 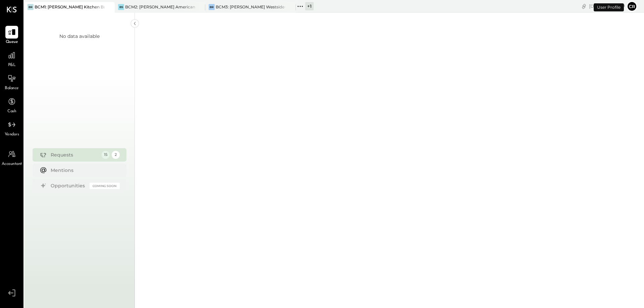 I want to click on div: Coming Soon, so click(x=105, y=186).